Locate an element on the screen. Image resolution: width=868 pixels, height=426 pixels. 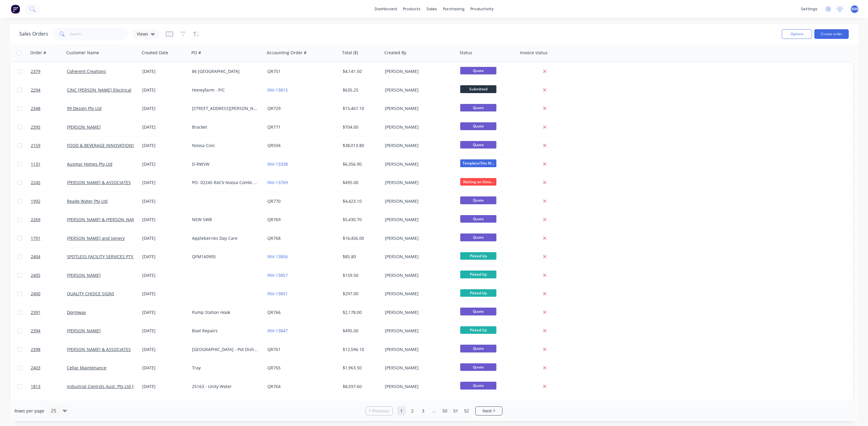
div: $704.00 is located at coordinates (360, 127).